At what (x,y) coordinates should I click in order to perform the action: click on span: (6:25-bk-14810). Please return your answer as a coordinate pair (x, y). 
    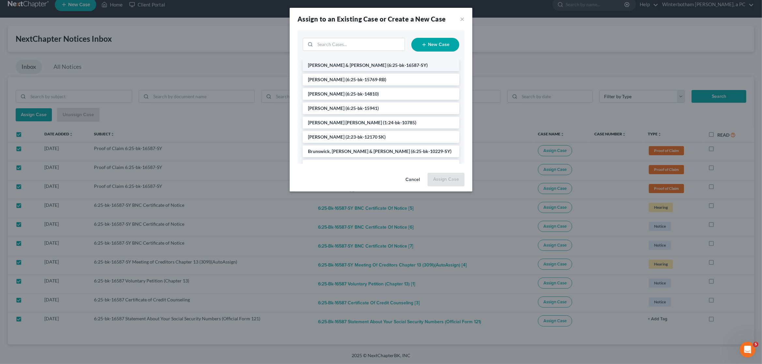
    Looking at the image, I should click on (362, 94).